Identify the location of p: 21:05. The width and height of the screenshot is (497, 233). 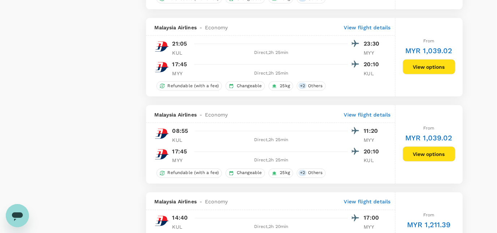
(180, 44).